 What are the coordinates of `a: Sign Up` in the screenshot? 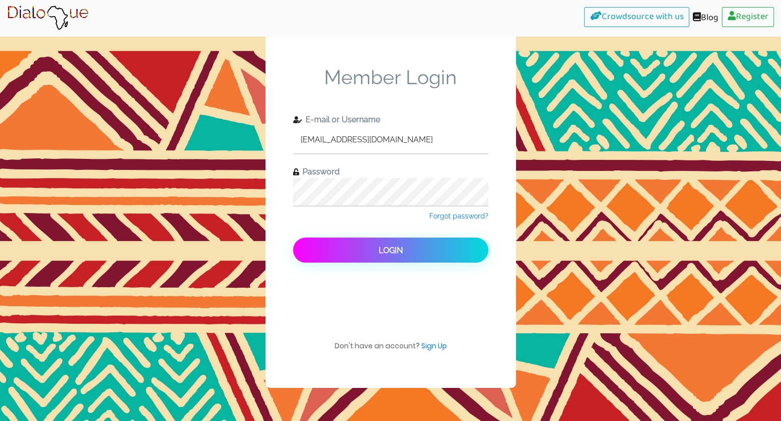 It's located at (434, 346).